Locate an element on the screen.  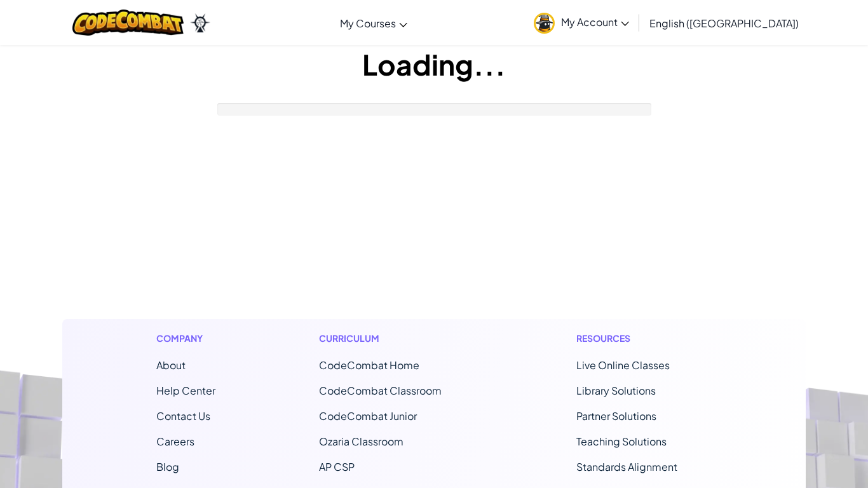
img: Ozaria is located at coordinates (200, 23).